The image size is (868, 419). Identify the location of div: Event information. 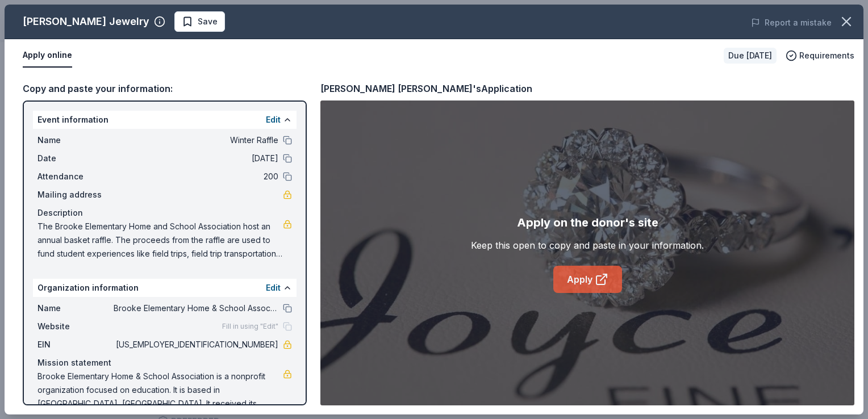
(165, 120).